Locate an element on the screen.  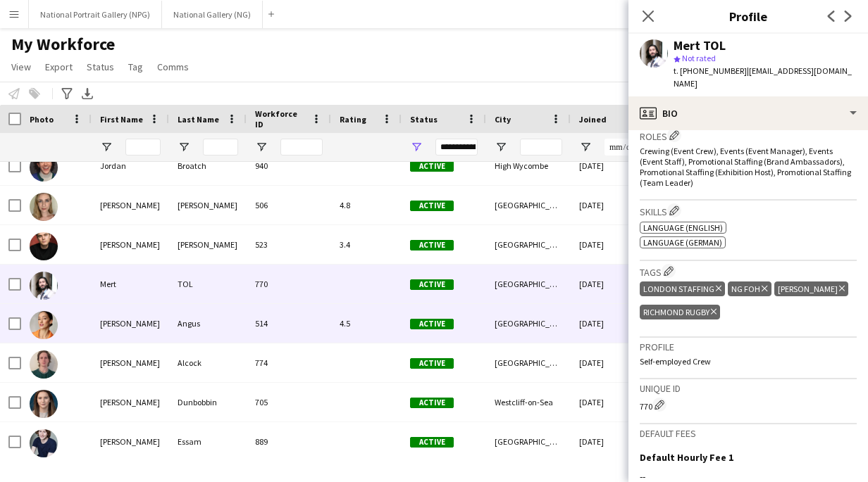
button: National Portrait Gallery (NPG) is located at coordinates (95, 14).